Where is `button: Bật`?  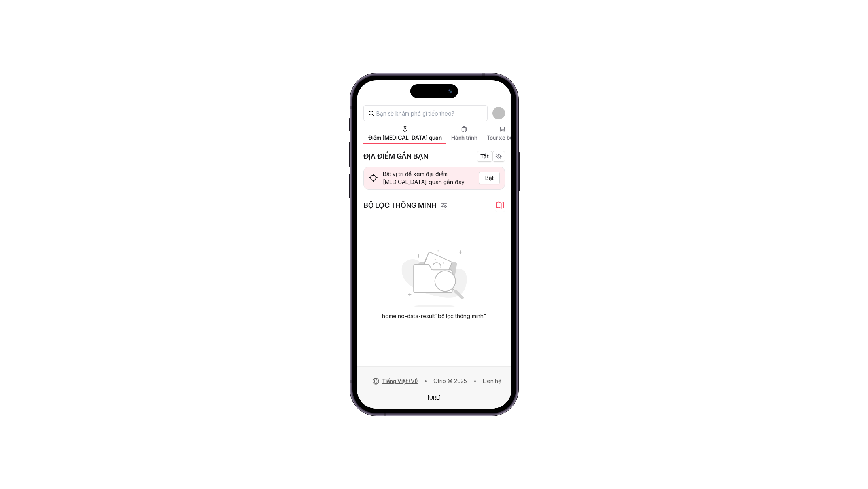 button: Bật is located at coordinates (489, 178).